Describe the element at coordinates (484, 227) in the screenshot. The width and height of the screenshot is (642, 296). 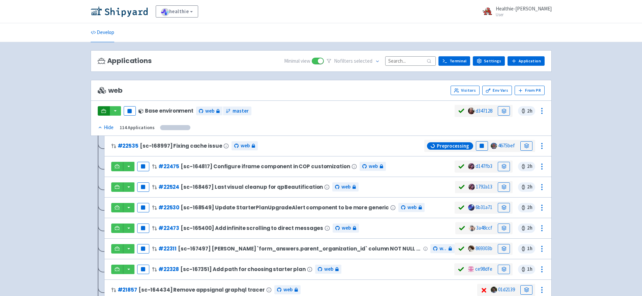
I see `a: 3a48ccf` at that location.